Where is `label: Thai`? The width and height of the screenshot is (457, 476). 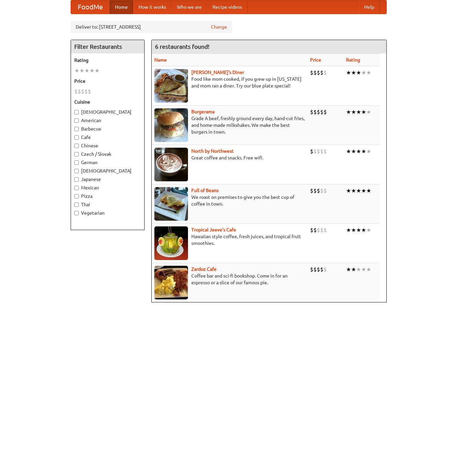
label: Thai is located at coordinates (107, 204).